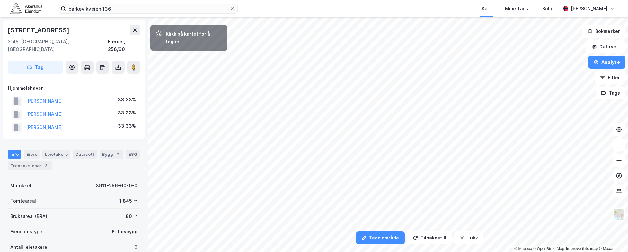  I want to click on a: OpenStreetMap, so click(548, 249).